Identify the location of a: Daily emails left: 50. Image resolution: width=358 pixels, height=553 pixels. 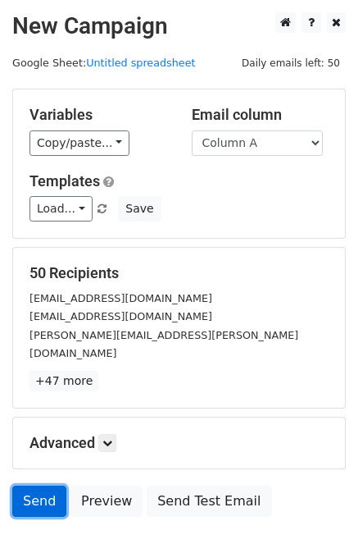
(291, 62).